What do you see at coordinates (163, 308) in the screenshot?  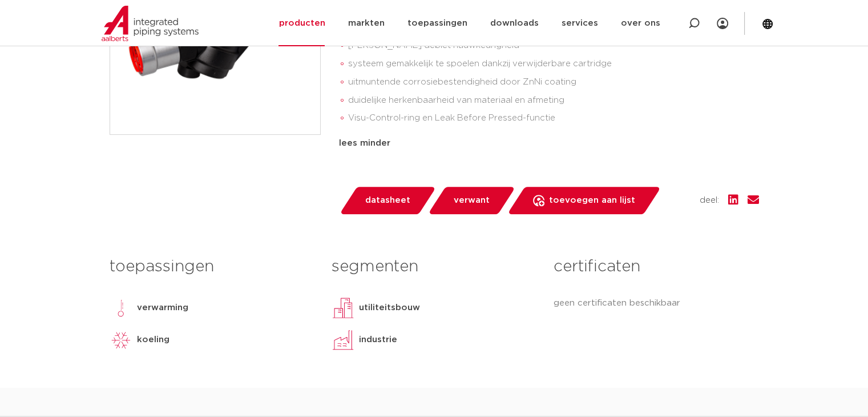 I see `p: verwarming` at bounding box center [163, 308].